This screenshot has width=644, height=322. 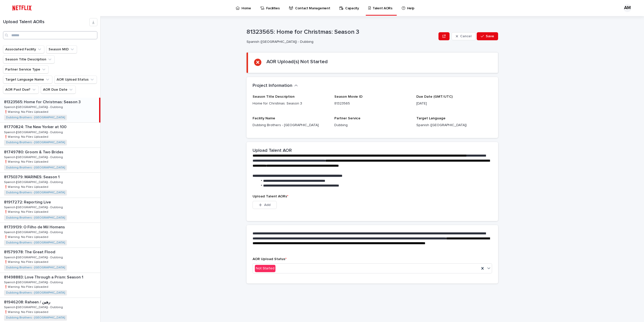 What do you see at coordinates (24, 50) in the screenshot?
I see `button: Associated Facility` at bounding box center [24, 50].